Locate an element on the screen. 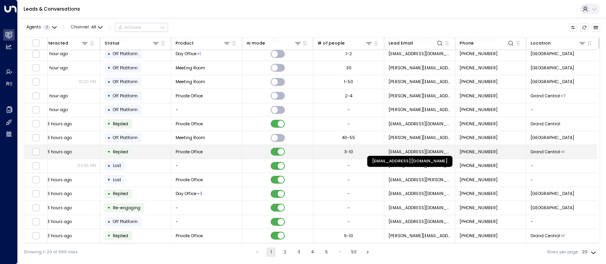 This screenshot has height=264, width=606. div: Lead Email is located at coordinates (416, 43).